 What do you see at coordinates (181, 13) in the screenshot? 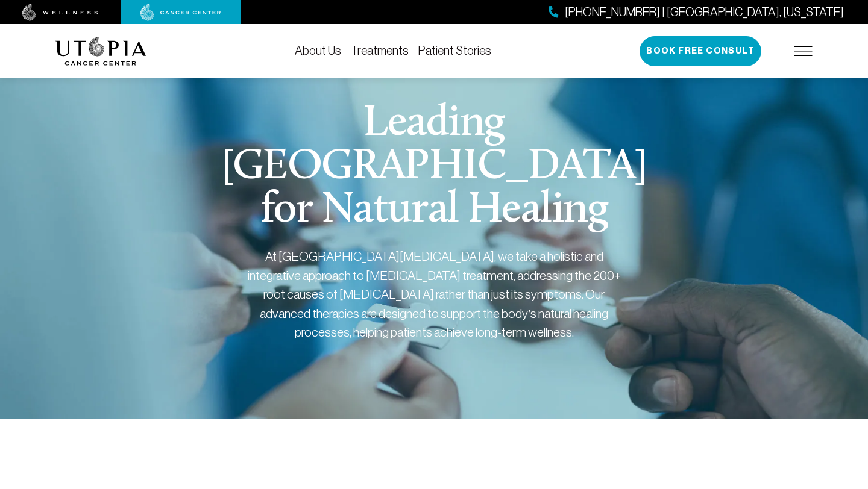
I see `img: cancer center` at bounding box center [181, 13].